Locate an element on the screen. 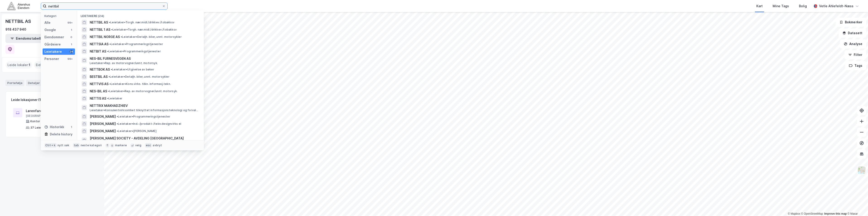 This screenshot has height=216, width=868. div: Gårdeiere is located at coordinates (52, 44).